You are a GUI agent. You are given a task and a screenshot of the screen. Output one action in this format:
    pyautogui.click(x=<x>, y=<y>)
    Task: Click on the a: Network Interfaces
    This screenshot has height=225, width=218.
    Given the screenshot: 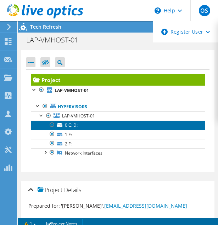 What is the action you would take?
    pyautogui.click(x=118, y=153)
    